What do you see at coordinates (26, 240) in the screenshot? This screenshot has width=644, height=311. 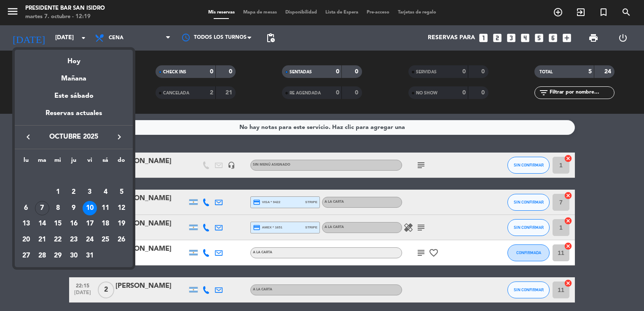 I see `td: 20 de octubre de 2025` at bounding box center [26, 240].